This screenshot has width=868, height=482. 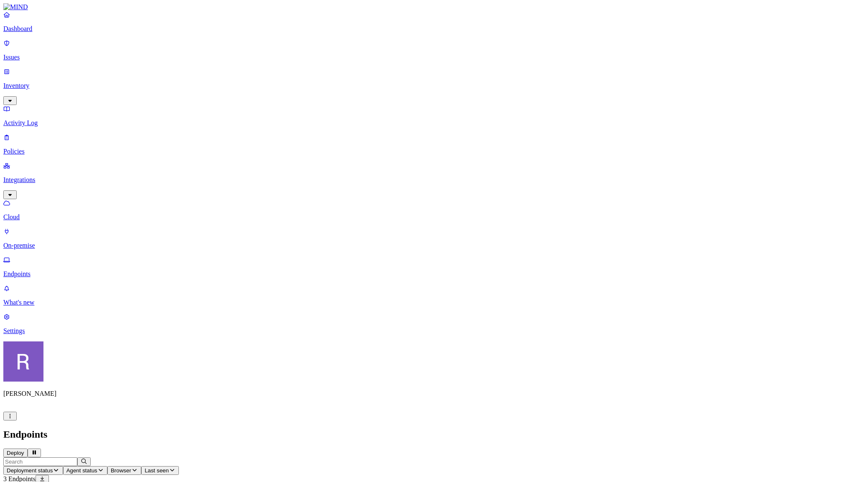 I want to click on p: Issues, so click(x=434, y=57).